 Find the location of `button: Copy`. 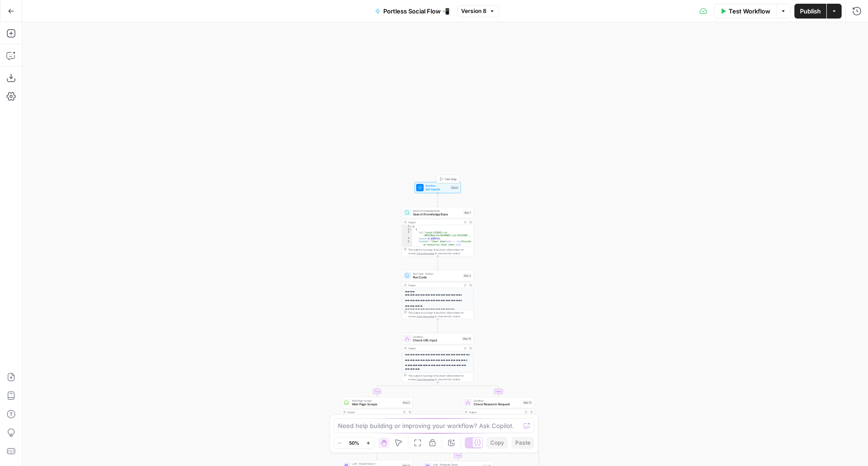

button: Copy is located at coordinates (497, 443).